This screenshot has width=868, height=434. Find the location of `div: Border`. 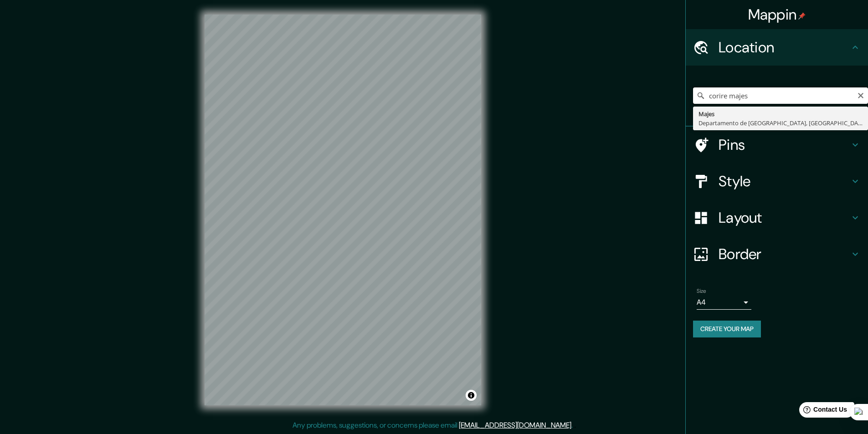

div: Border is located at coordinates (777, 254).